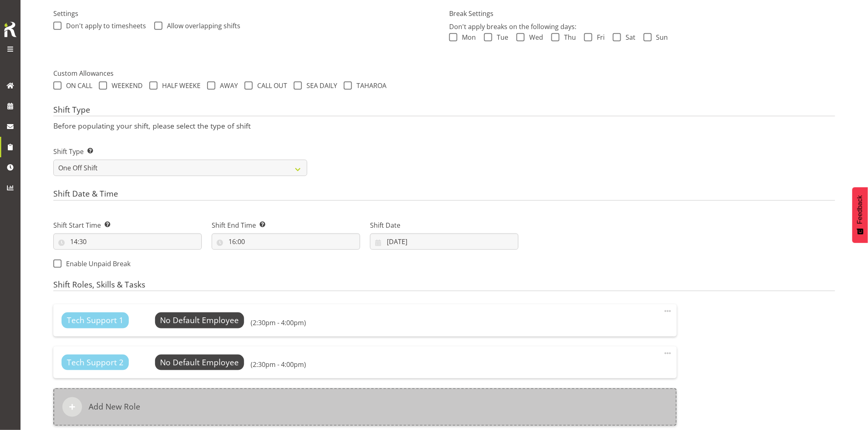 This screenshot has height=430, width=868. What do you see at coordinates (320, 86) in the screenshot?
I see `span: SEA DAILY` at bounding box center [320, 86].